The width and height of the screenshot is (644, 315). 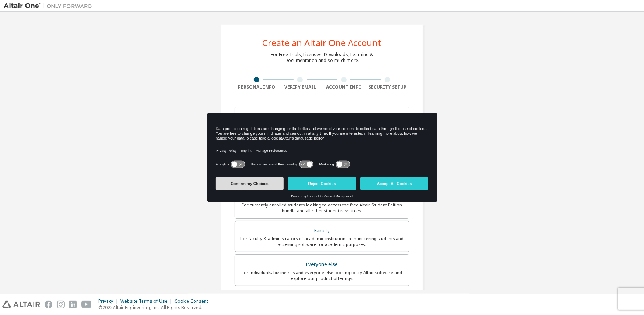 I want to click on div: Create an Altair One Account, so click(x=322, y=43).